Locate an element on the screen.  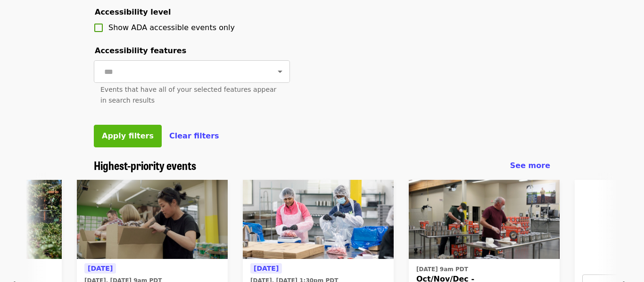
a: See more is located at coordinates (530, 166).